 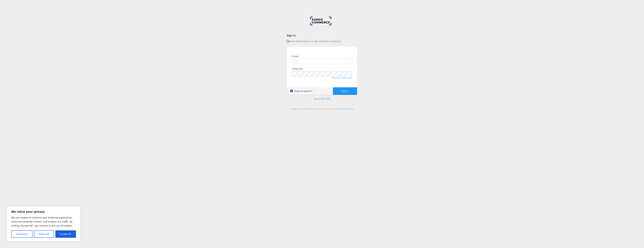 What do you see at coordinates (301, 91) in the screenshot?
I see `label: Keep me signed in` at bounding box center [301, 91].